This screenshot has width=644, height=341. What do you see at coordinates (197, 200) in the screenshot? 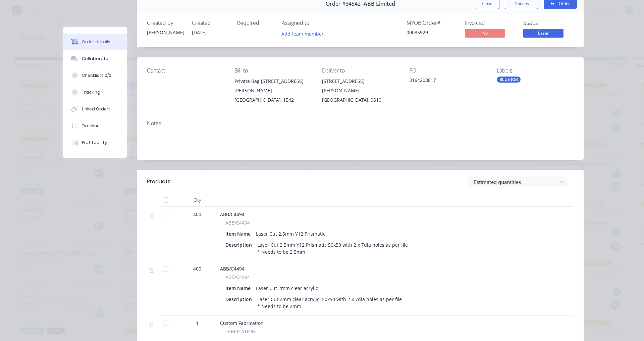
I see `div: Qty` at bounding box center [197, 200].